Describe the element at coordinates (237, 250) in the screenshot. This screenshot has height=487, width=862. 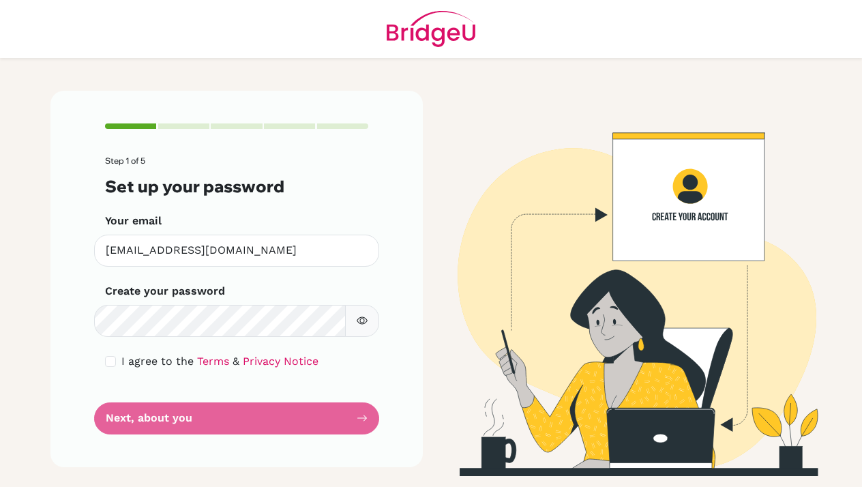
I see `input: Insert your email*` at that location.